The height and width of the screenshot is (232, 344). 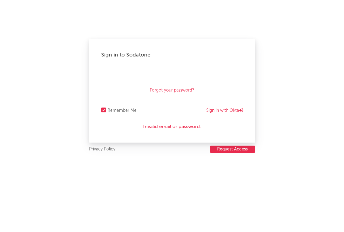 What do you see at coordinates (122, 110) in the screenshot?
I see `div: Remember Me` at bounding box center [122, 110].